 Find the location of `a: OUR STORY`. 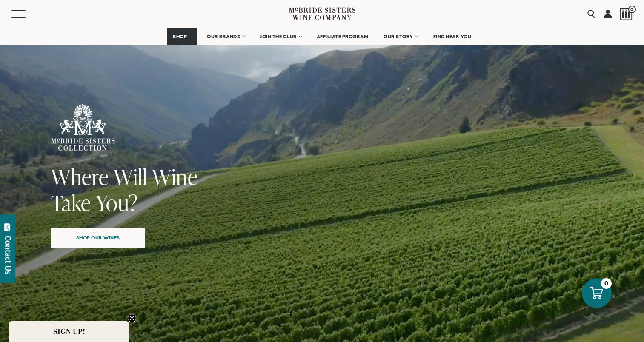

a: OUR STORY is located at coordinates (401, 37).